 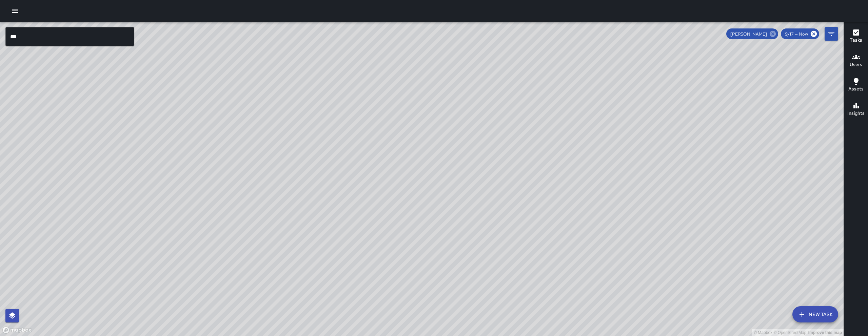 I want to click on button: Filters, so click(x=831, y=34).